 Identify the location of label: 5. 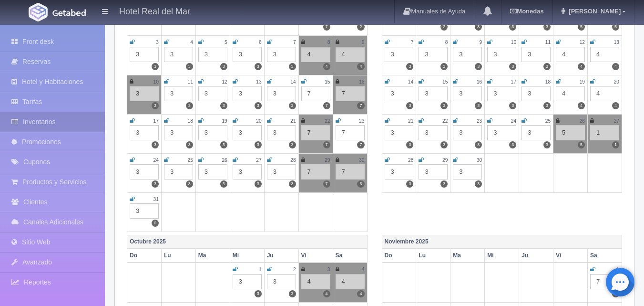
(581, 145).